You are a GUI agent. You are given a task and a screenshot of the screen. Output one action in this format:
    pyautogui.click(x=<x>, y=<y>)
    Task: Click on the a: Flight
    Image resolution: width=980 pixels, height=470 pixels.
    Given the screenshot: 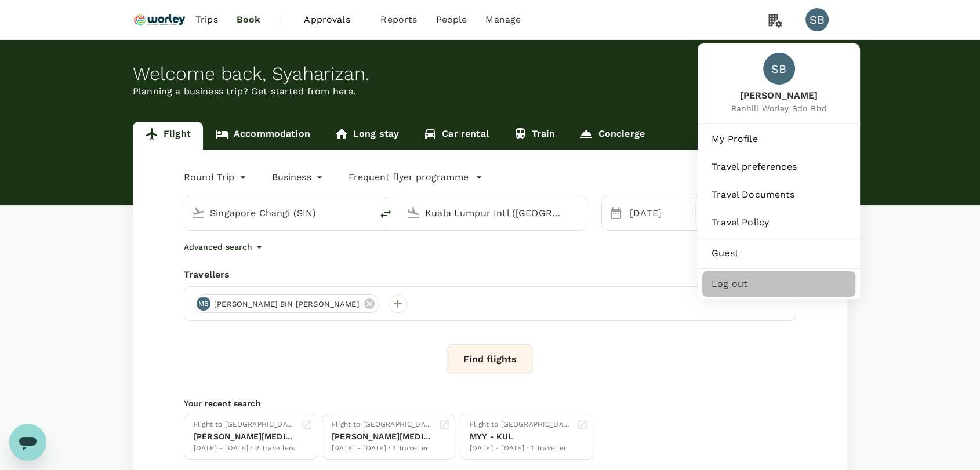 What is the action you would take?
    pyautogui.click(x=167, y=136)
    